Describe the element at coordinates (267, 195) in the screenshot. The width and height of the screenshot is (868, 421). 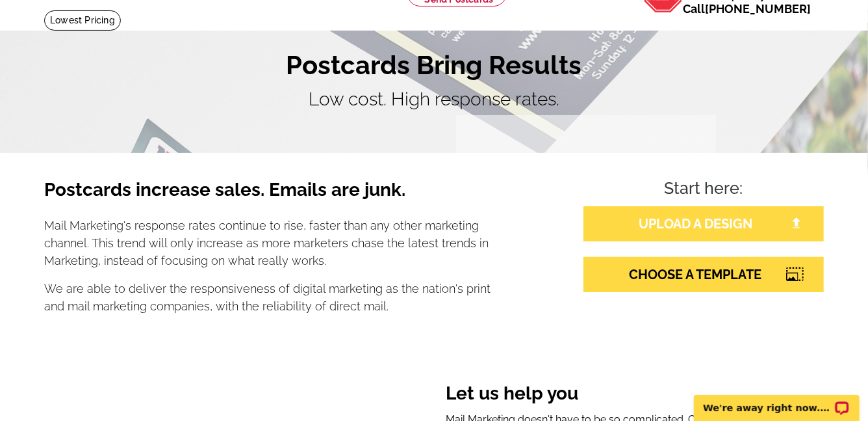
I see `h3: Postcards increase sales. Emails are junk.` at that location.